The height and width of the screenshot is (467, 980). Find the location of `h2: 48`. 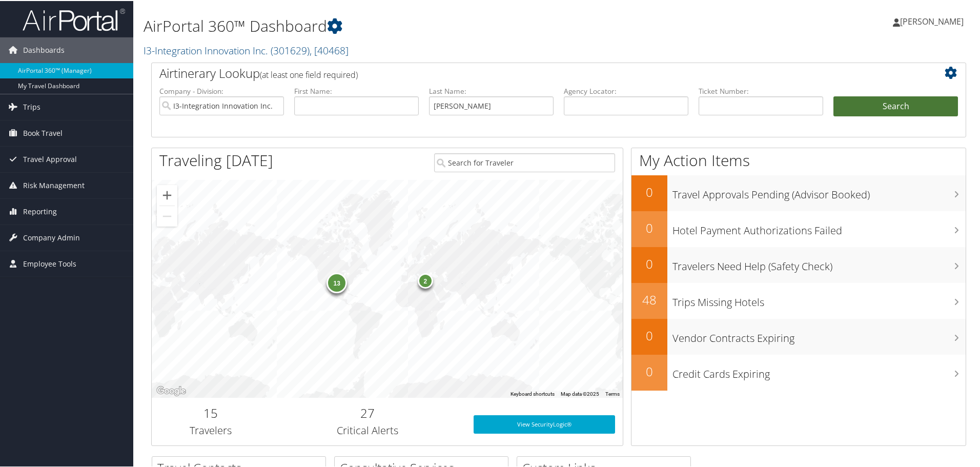

h2: 48 is located at coordinates (650, 299).